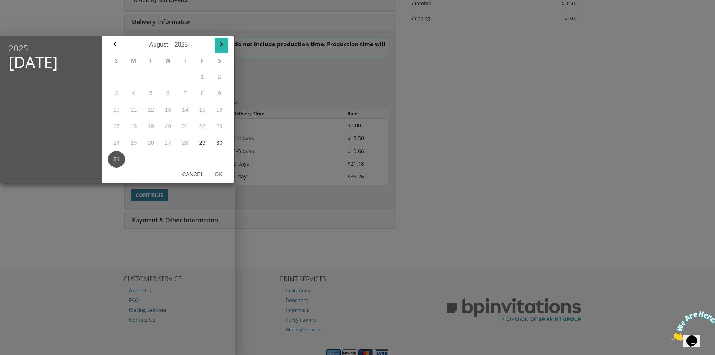 The height and width of the screenshot is (355, 715). I want to click on button: Cancel, so click(193, 174).